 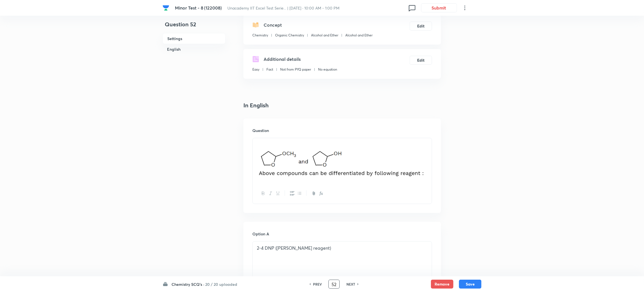 What do you see at coordinates (260, 35) in the screenshot?
I see `p: Chemistry` at bounding box center [260, 35].